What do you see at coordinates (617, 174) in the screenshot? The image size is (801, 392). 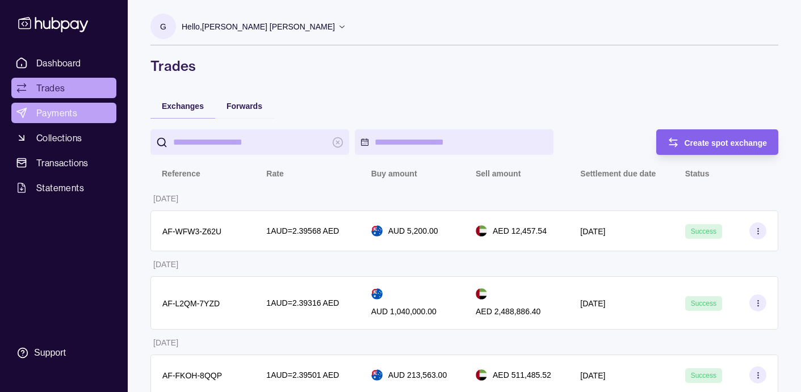 I see `p: Settlement due date` at bounding box center [617, 174].